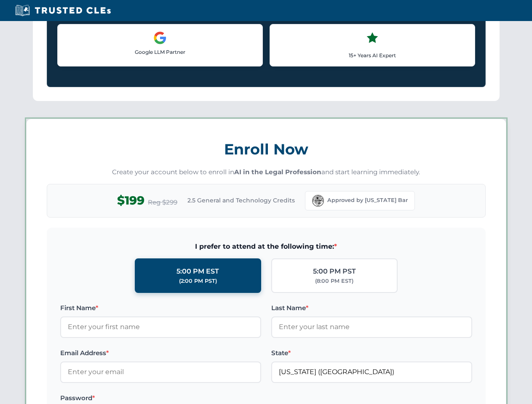 This screenshot has width=532, height=404. I want to click on span: $199, so click(130, 200).